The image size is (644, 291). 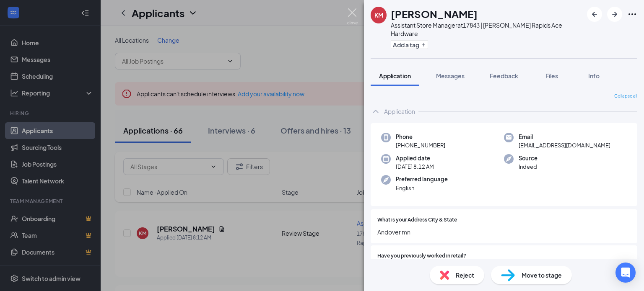 I want to click on span: Indeed, so click(x=527, y=167).